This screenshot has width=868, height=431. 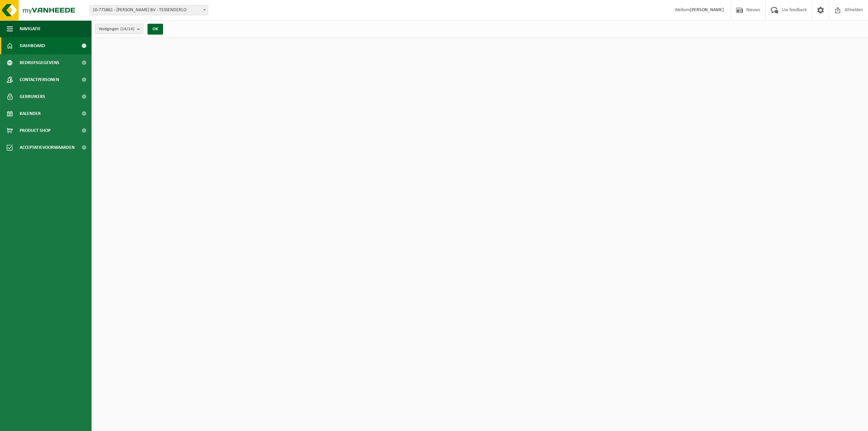 What do you see at coordinates (39, 62) in the screenshot?
I see `span: Bedrijfsgegevens` at bounding box center [39, 62].